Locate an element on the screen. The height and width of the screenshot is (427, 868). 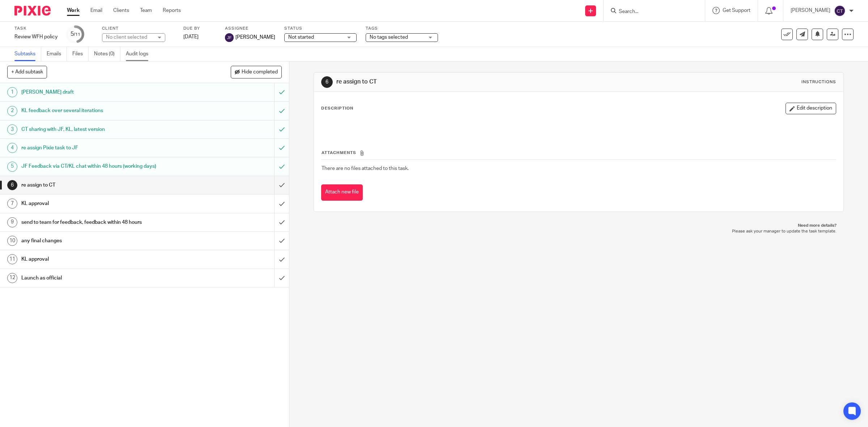
label: Client is located at coordinates (138, 28).